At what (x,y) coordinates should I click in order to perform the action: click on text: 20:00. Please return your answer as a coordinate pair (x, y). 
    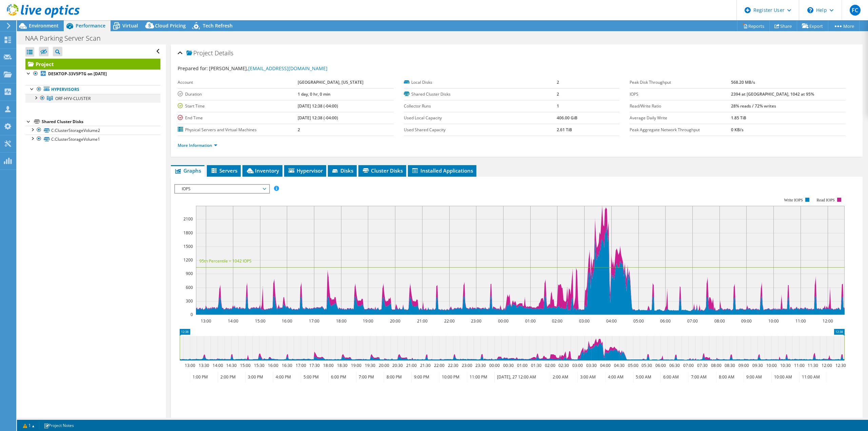
    Looking at the image, I should click on (384, 365).